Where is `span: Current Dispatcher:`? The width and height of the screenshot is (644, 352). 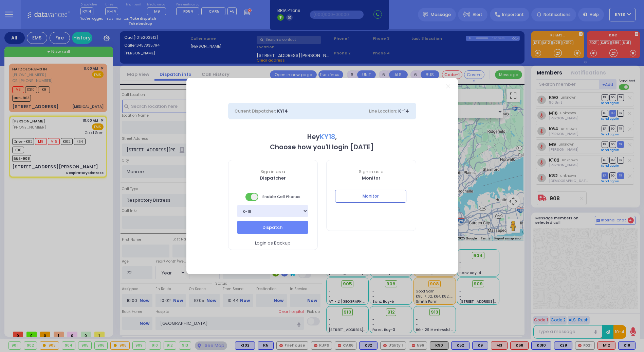
span: Current Dispatcher: is located at coordinates (256, 111).